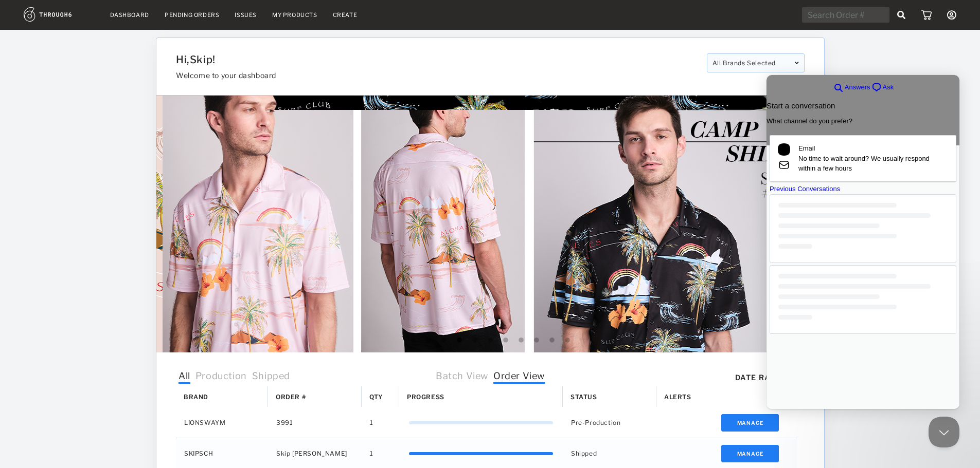  What do you see at coordinates (459, 341) in the screenshot?
I see `button: 4` at bounding box center [459, 341].